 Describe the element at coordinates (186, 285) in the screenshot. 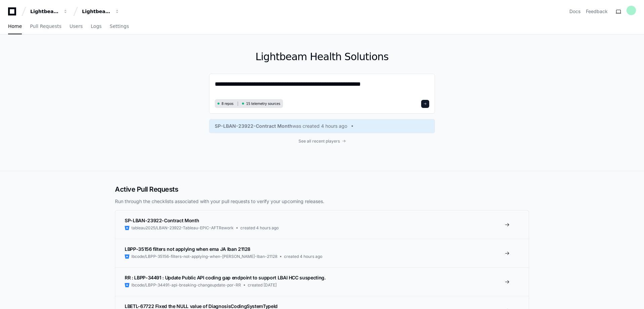

I see `span: lbcode/LBPP-34491-api-breaking-changeupdate-por-RR` at that location.